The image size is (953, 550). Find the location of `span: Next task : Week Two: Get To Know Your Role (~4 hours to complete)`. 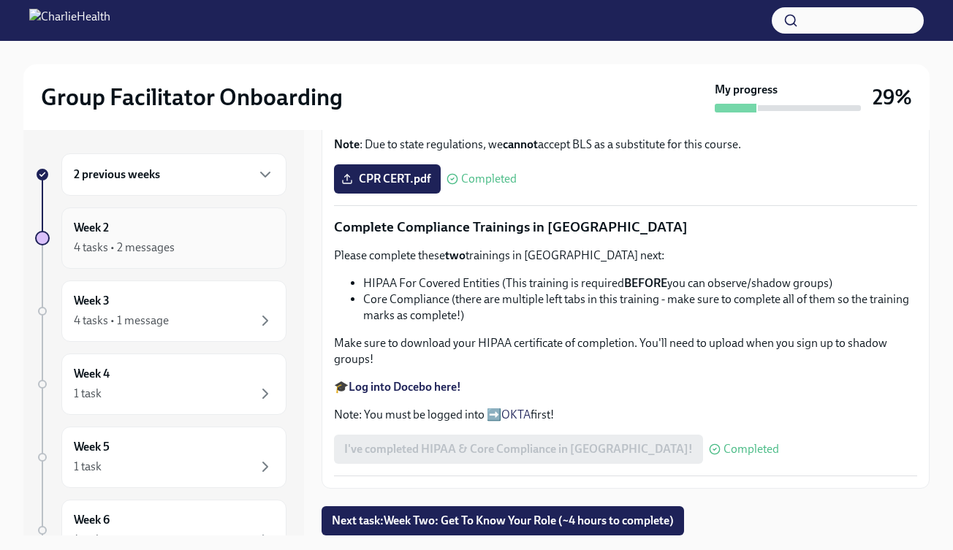

span: Next task : Week Two: Get To Know Your Role (~4 hours to complete) is located at coordinates (503, 521).